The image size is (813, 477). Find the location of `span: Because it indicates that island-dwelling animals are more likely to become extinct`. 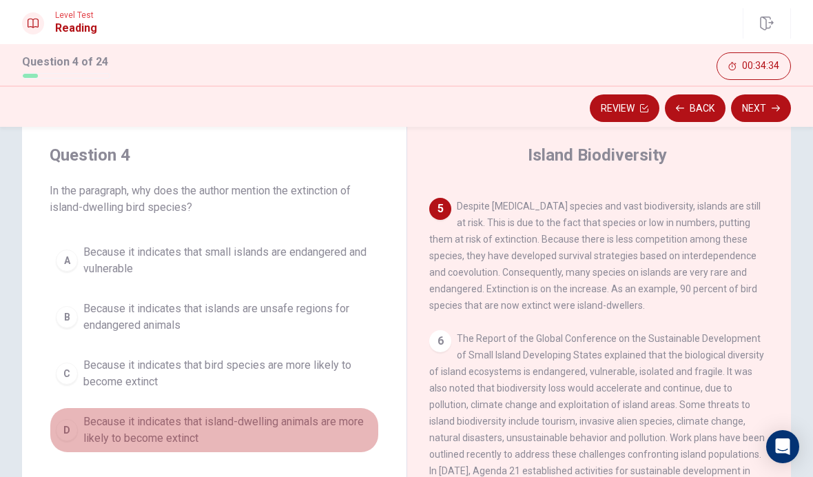

span: Because it indicates that island-dwelling animals are more likely to become extinct is located at coordinates (228, 430).